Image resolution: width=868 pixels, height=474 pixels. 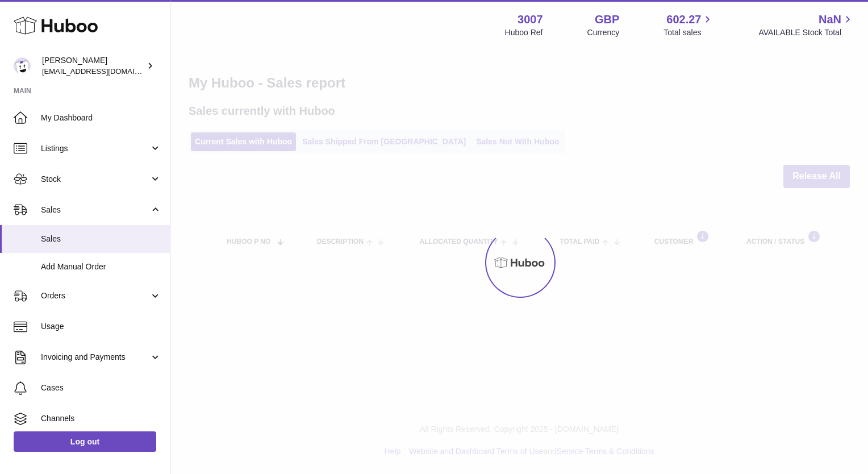 What do you see at coordinates (95, 148) in the screenshot?
I see `span: Listings` at bounding box center [95, 148].